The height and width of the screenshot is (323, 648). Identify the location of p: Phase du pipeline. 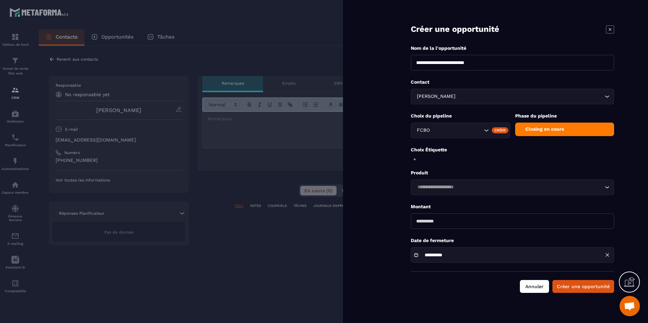
(565, 116).